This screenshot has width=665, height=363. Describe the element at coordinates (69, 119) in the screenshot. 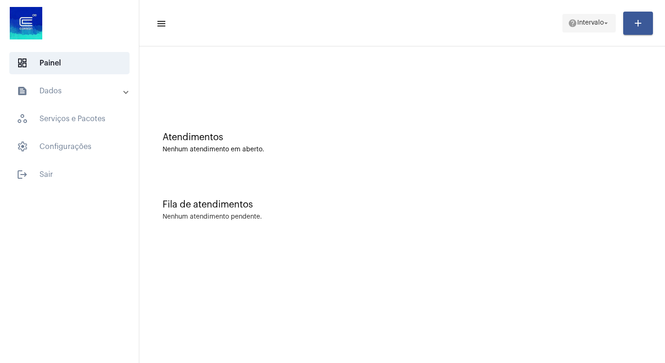

I see `span: Serviços e Pacotes` at that location.